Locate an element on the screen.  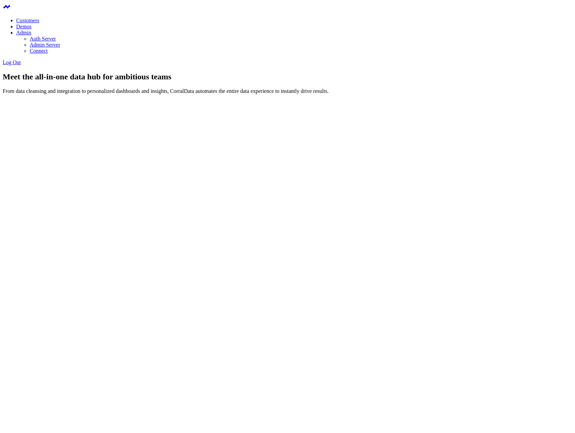
a: Connect is located at coordinates (38, 51).